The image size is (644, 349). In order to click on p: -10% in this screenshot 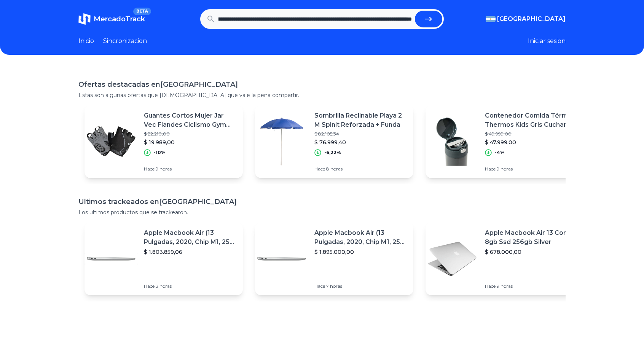, I will do `click(159, 152)`.